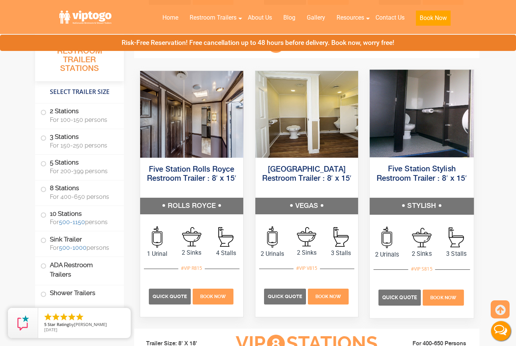  What do you see at coordinates (72, 222) in the screenshot?
I see `a: 500-1150` at bounding box center [72, 222].